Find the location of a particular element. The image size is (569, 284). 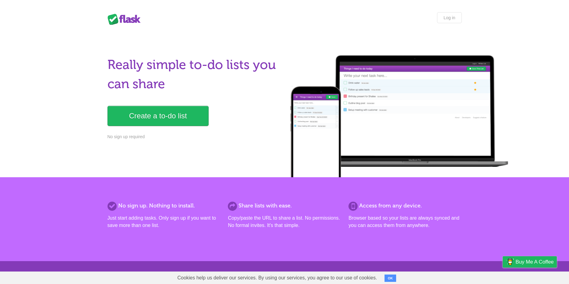

h2: No sign up. Nothing to install. is located at coordinates (164, 206).